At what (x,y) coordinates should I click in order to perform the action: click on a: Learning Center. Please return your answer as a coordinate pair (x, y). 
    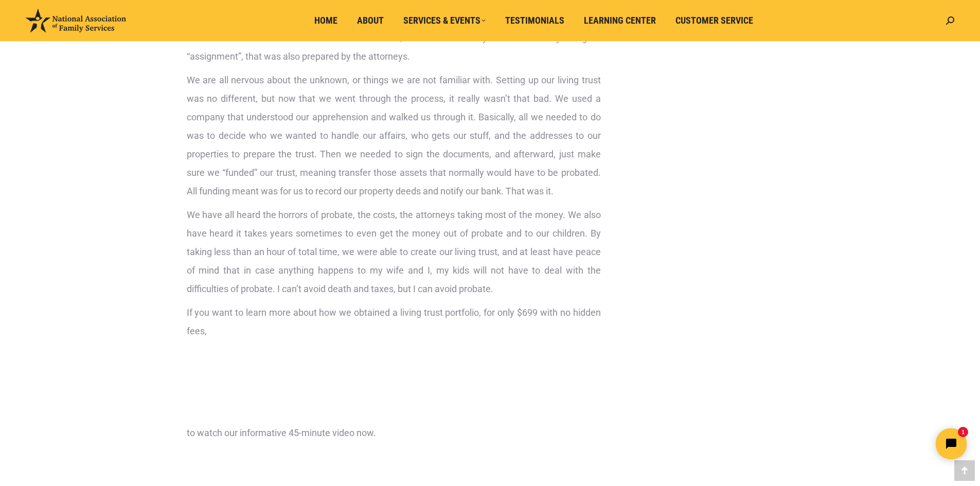
    Looking at the image, I should click on (620, 21).